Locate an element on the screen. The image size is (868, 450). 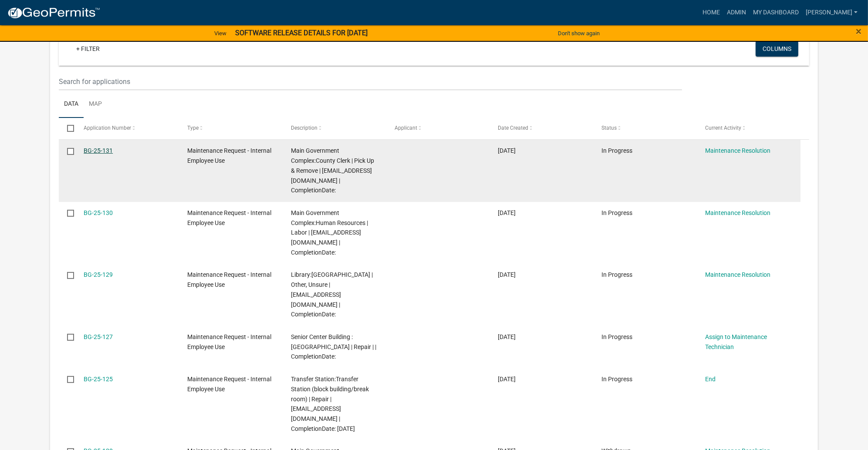
span: Description is located at coordinates (304, 128).